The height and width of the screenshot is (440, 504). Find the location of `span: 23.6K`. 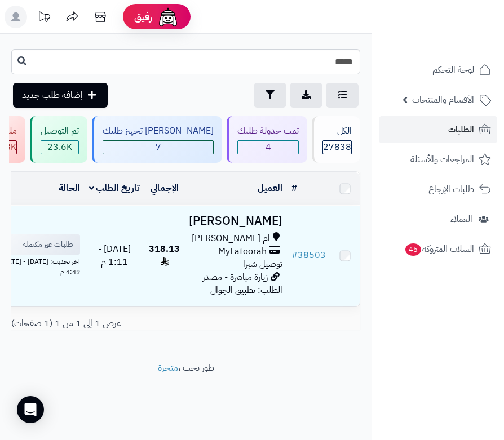

span: 23.6K is located at coordinates (60, 147).